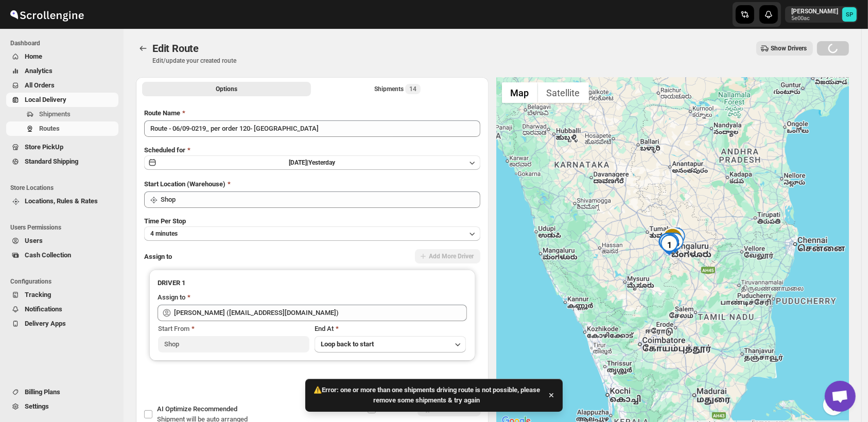 This screenshot has height=422, width=868. I want to click on div: Assign to, so click(171, 298).